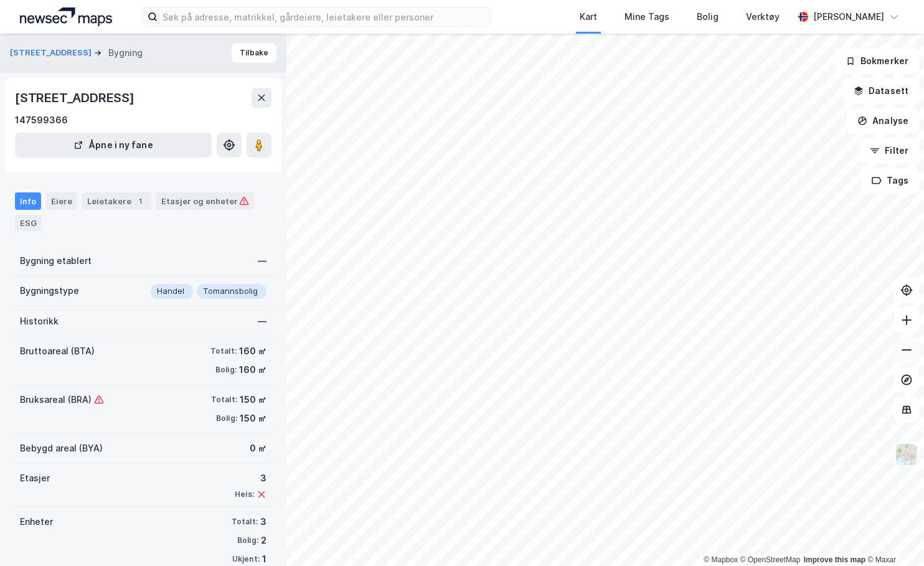 The image size is (924, 566). What do you see at coordinates (834, 560) in the screenshot?
I see `a: Improve this map` at bounding box center [834, 560].